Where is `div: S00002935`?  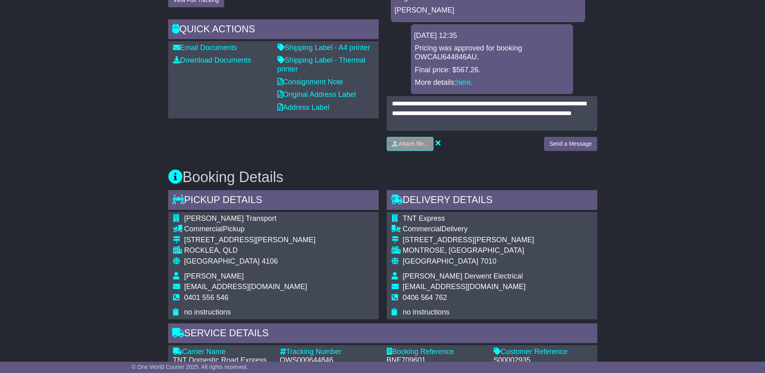
div: S00002935 is located at coordinates (543, 360).